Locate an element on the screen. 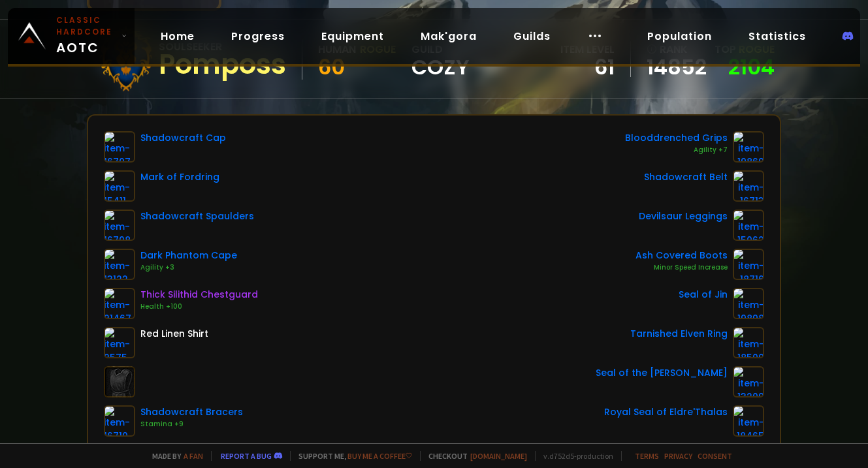 The height and width of the screenshot is (468, 868). div: Tarnished Elven Ring is located at coordinates (678, 334).